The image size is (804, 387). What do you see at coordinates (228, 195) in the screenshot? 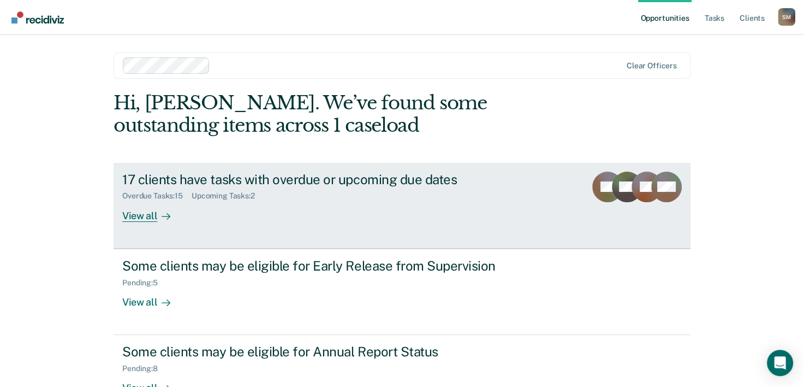
I see `div: Upcoming Tasks : 2` at bounding box center [228, 195].